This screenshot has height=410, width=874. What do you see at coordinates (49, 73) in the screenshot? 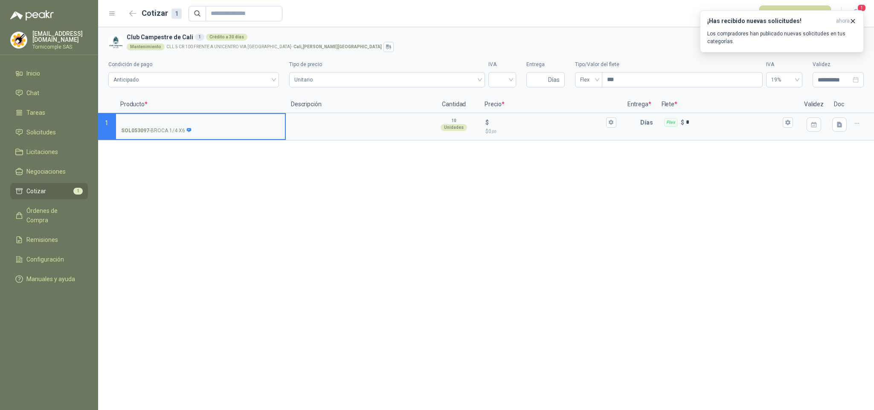
I see `a: Inicio` at bounding box center [49, 73].